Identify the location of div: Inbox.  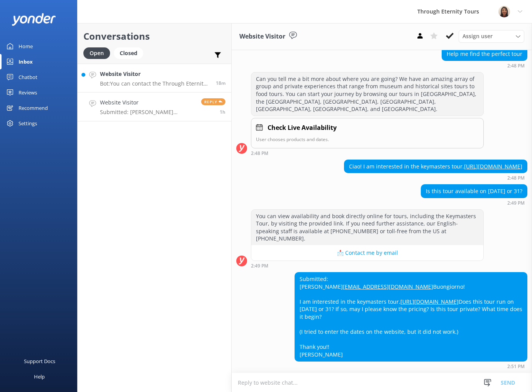
(26, 62).